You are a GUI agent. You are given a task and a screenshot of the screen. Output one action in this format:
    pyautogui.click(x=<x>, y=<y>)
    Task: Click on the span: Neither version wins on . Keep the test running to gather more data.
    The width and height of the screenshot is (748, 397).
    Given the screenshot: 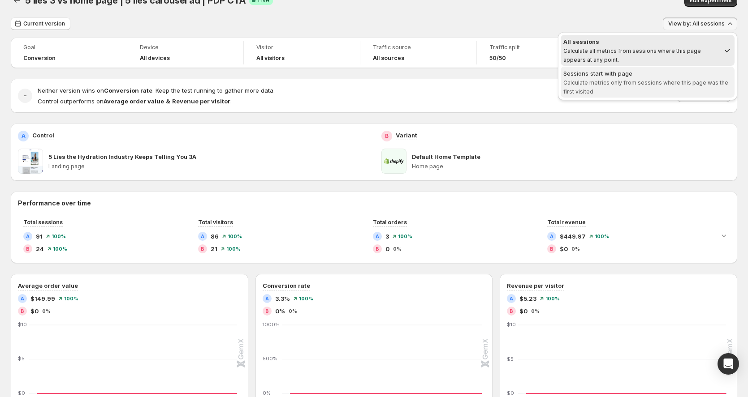 What is the action you would take?
    pyautogui.click(x=156, y=90)
    